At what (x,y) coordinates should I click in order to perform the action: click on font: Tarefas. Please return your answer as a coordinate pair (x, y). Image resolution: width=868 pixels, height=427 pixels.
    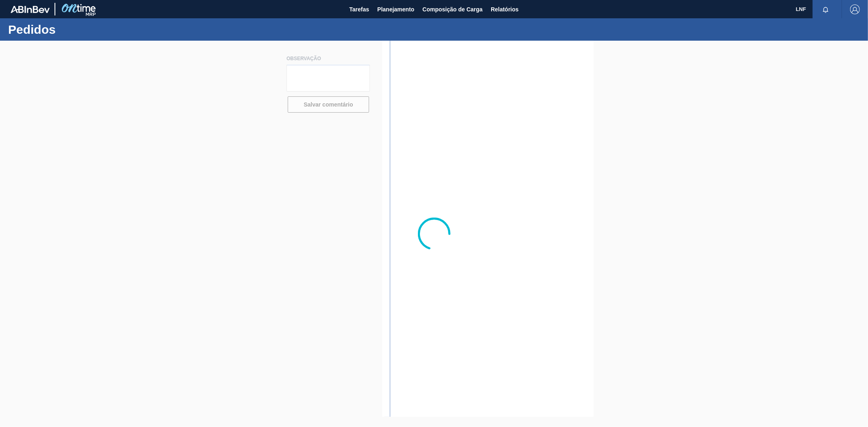
    Looking at the image, I should click on (359, 9).